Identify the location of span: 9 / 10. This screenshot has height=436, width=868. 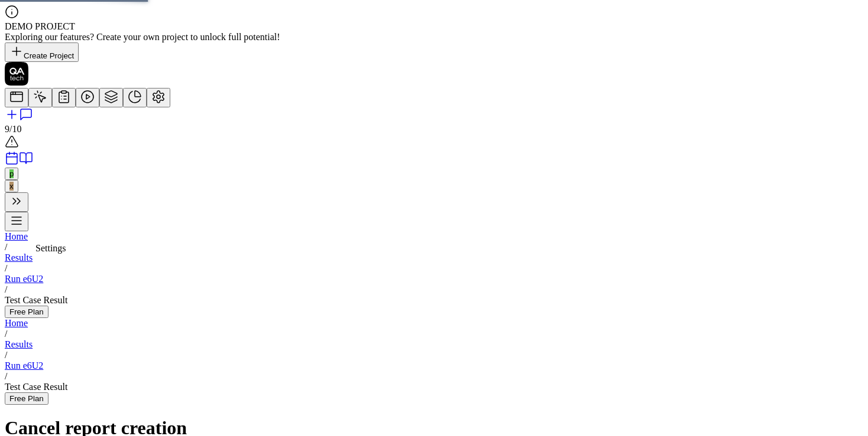
(13, 129).